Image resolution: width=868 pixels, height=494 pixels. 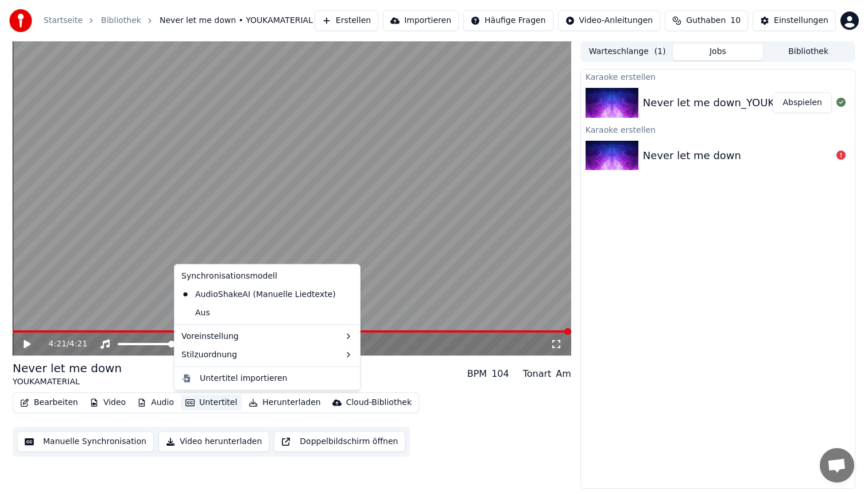 What do you see at coordinates (477, 374) in the screenshot?
I see `div: BPM` at bounding box center [477, 374].